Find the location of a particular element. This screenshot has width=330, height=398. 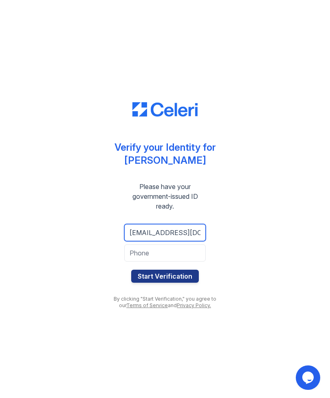

div: By clicking "Start Verification," you agree to our and is located at coordinates (165, 302).